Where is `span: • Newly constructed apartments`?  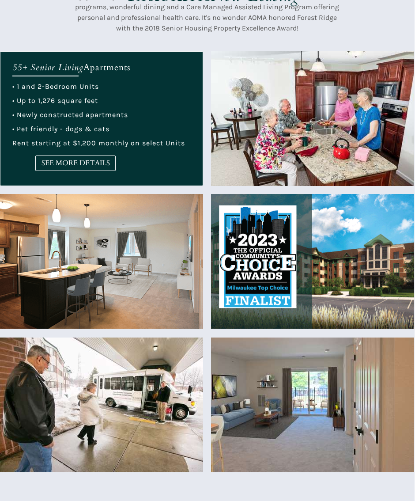 span: • Newly constructed apartments is located at coordinates (70, 114).